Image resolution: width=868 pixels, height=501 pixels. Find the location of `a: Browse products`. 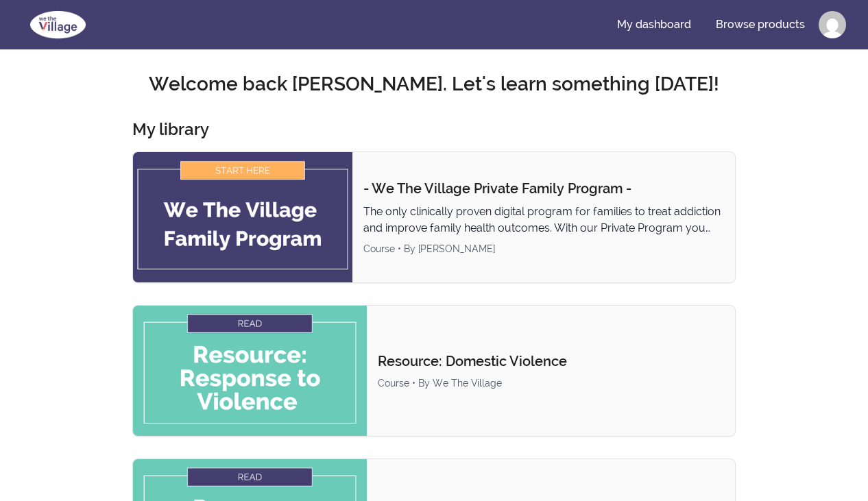

a: Browse products is located at coordinates (760, 25).